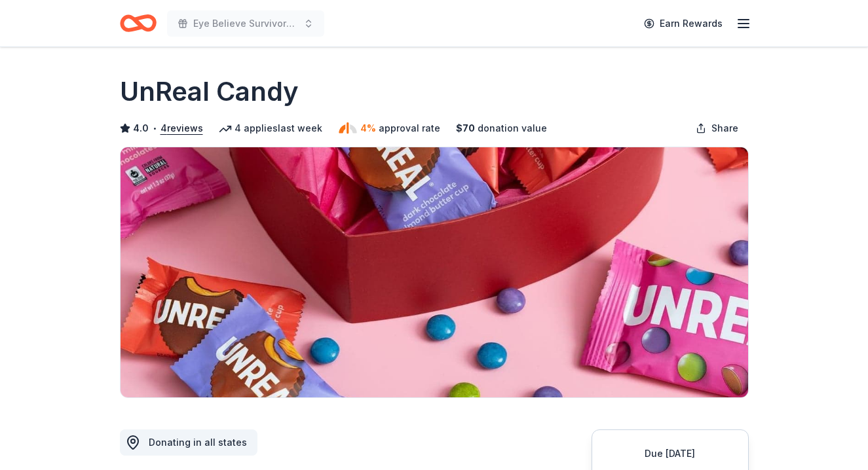  What do you see at coordinates (465, 128) in the screenshot?
I see `span: $ 70` at bounding box center [465, 128].